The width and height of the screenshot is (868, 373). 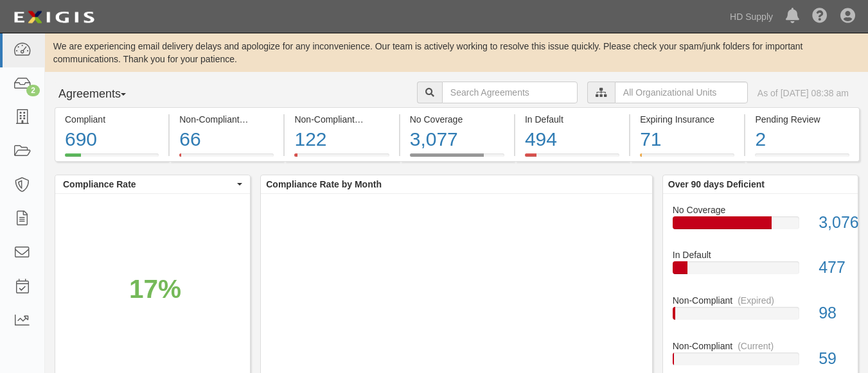 I want to click on a: Expiring Insurance71, so click(x=686, y=159).